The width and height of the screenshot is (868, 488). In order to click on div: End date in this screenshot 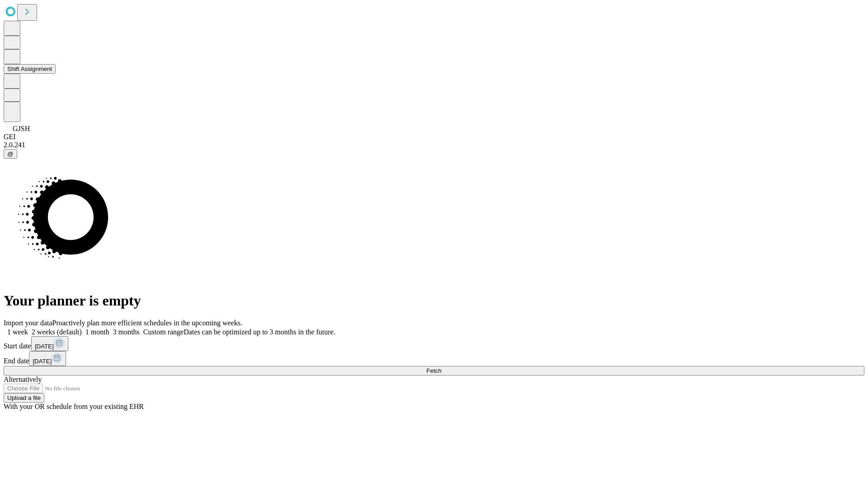, I will do `click(434, 359)`.